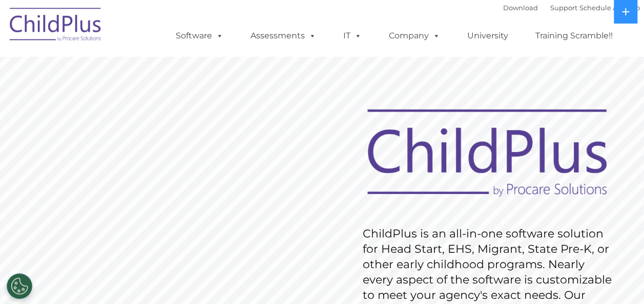 This screenshot has width=644, height=304. Describe the element at coordinates (56, 26) in the screenshot. I see `img: ChildPlus by Procare Solutions` at that location.